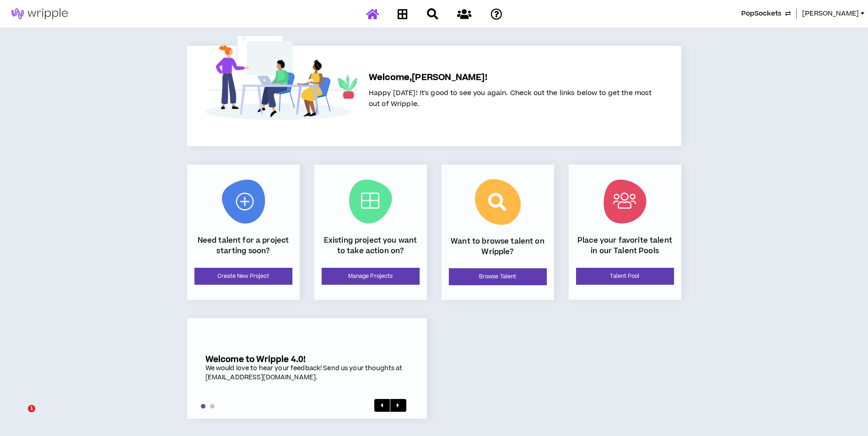 The image size is (868, 436). What do you see at coordinates (243, 276) in the screenshot?
I see `a: Create New Project` at bounding box center [243, 276].